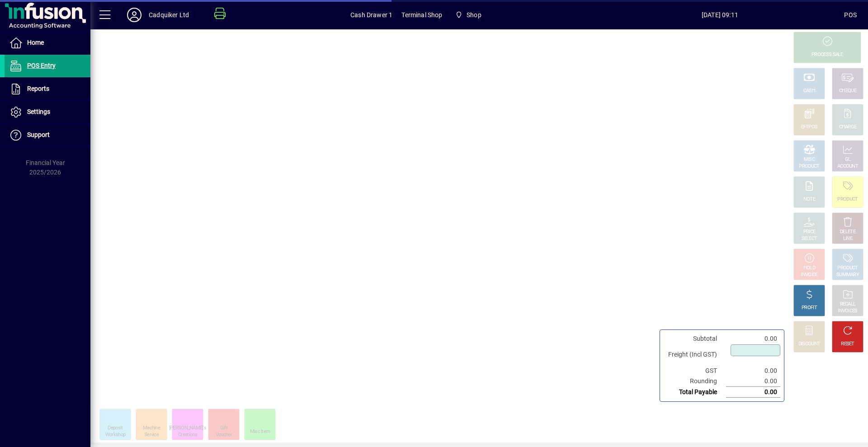  Describe the element at coordinates (827, 55) in the screenshot. I see `div: PROCESS SALE` at that location.